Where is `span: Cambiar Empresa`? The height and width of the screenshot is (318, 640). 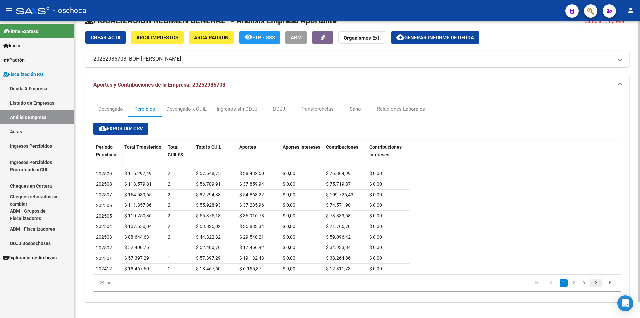
span: Cambiar Empresa is located at coordinates (604, 21).